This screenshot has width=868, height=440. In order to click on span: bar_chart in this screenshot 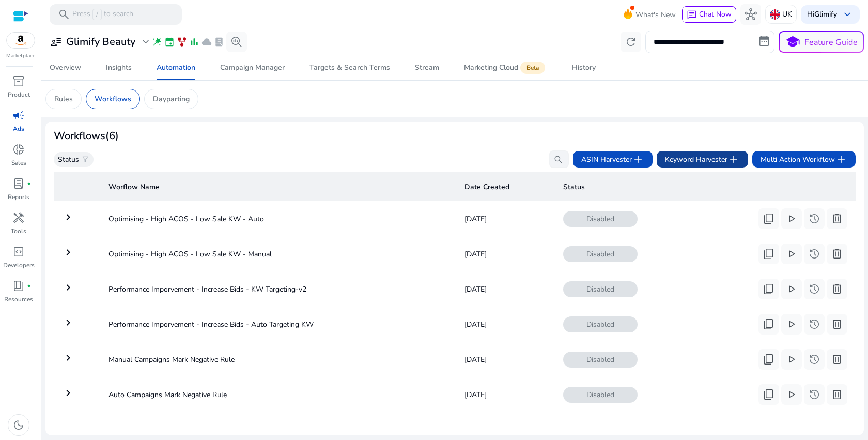, I will do `click(195, 42)`.